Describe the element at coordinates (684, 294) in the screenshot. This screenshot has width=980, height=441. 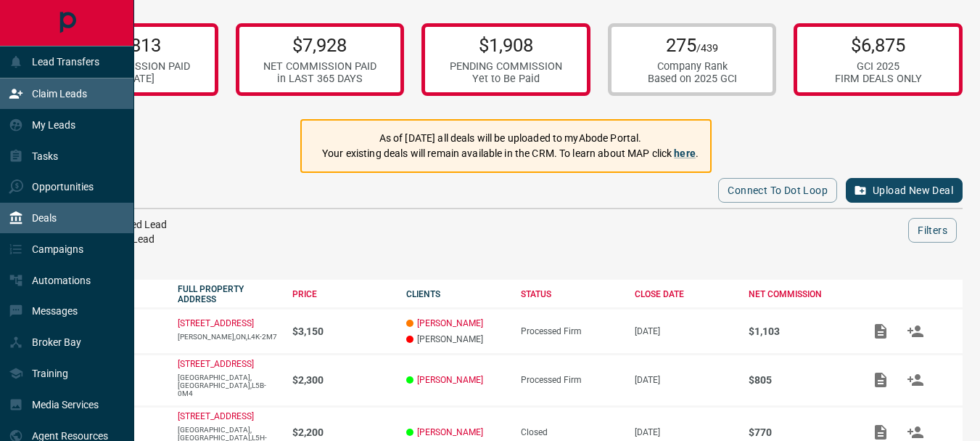
I see `div: CLOSE DATE` at that location.